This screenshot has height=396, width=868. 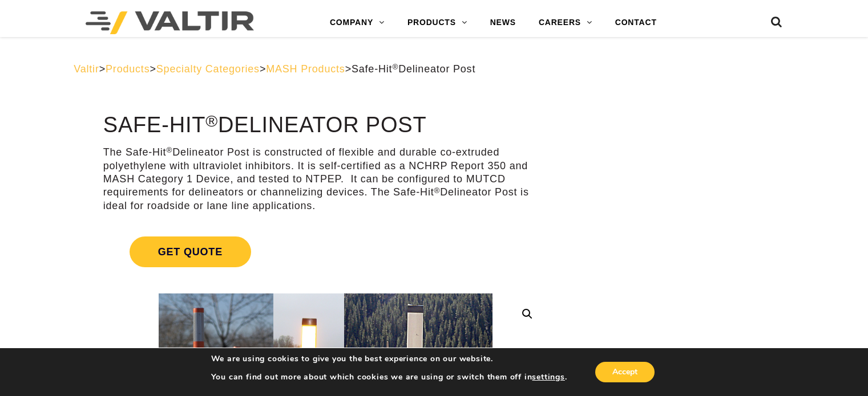 I want to click on a: CONTACT, so click(x=635, y=23).